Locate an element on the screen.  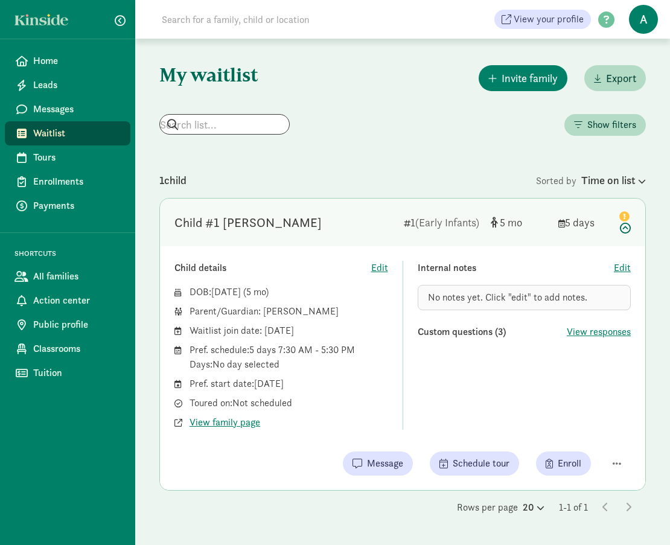
button: Invite family is located at coordinates (523, 78).